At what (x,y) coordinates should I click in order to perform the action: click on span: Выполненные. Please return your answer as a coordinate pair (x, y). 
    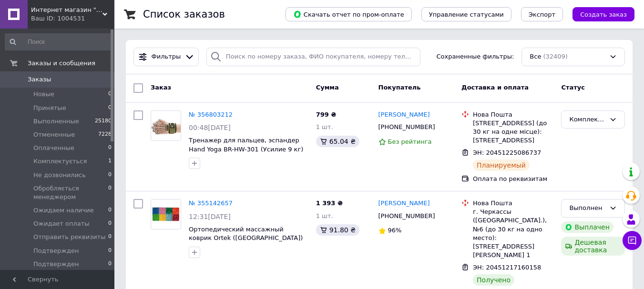
    Looking at the image, I should click on (56, 121).